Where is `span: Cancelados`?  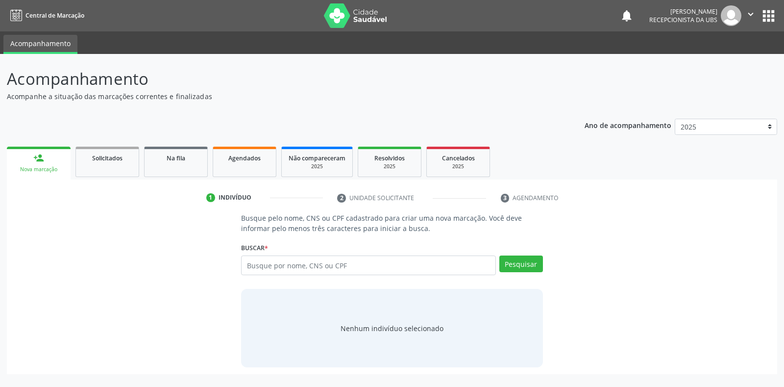 span: Cancelados is located at coordinates (458, 158).